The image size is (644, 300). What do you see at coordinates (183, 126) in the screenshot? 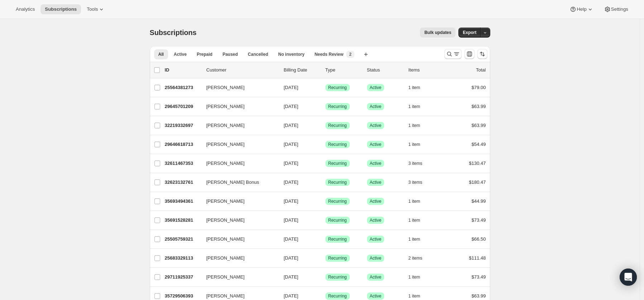
I see `p: 32219332697` at bounding box center [183, 126].